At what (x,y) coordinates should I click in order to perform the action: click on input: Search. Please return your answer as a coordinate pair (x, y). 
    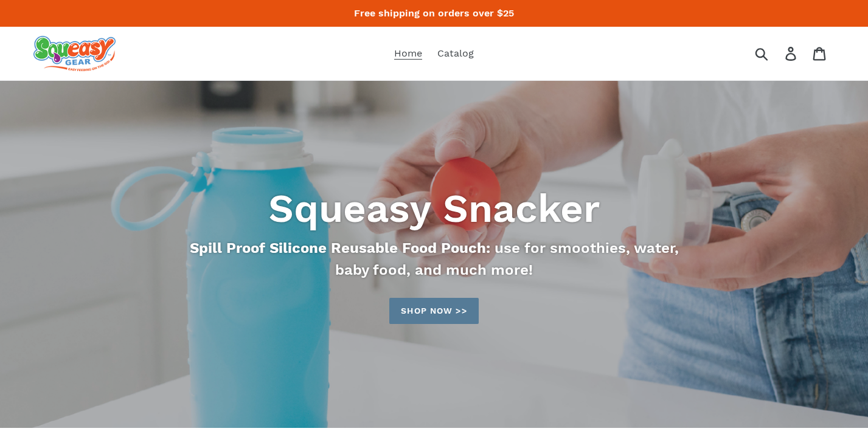
    Looking at the image, I should click on (776, 54).